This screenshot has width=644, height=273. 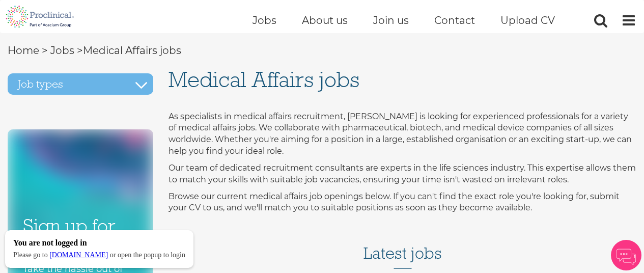 What do you see at coordinates (264, 21) in the screenshot?
I see `a: Jobs` at bounding box center [264, 21].